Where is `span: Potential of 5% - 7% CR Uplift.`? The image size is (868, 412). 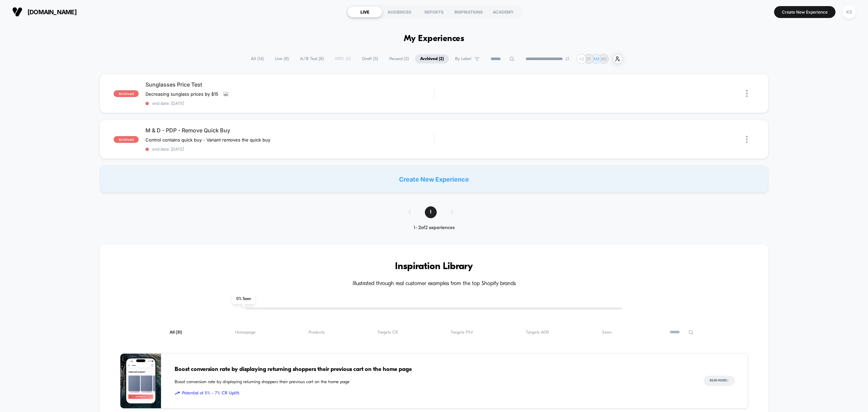
span: Potential of 5% - 7% CR Uplift. is located at coordinates (432, 393).